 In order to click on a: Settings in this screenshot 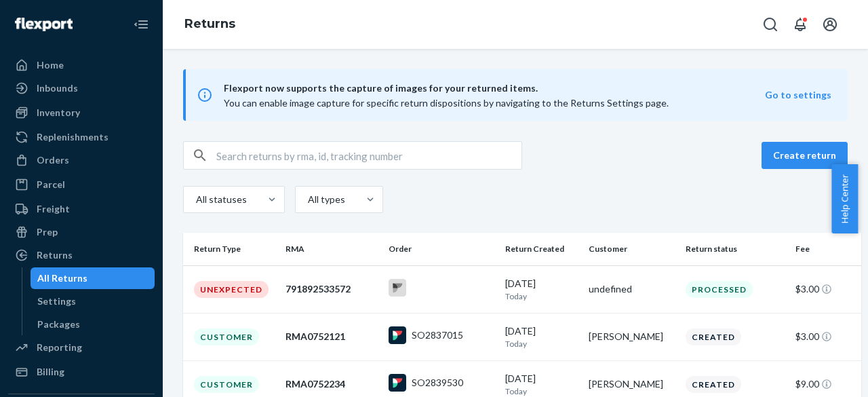, I will do `click(93, 302)`.